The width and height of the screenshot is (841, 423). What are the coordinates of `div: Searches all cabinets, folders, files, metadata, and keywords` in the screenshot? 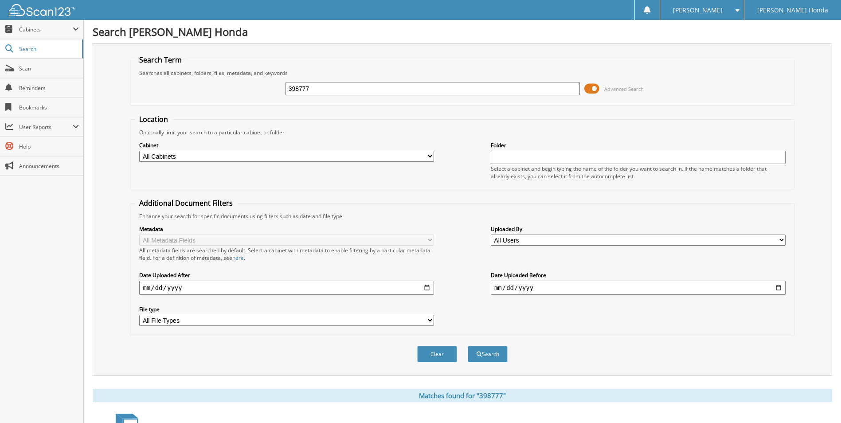 It's located at (462, 73).